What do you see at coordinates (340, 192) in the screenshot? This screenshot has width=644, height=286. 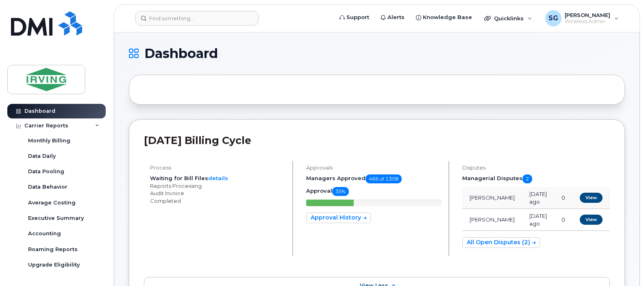 I see `span: 35%` at bounding box center [340, 192].